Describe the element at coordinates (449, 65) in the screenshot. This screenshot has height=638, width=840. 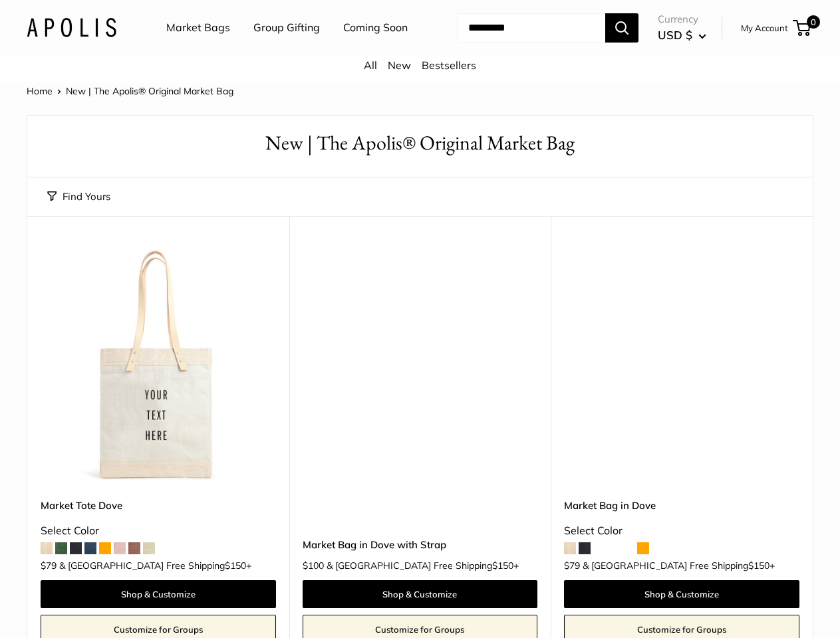
I see `a: Bestsellers` at that location.